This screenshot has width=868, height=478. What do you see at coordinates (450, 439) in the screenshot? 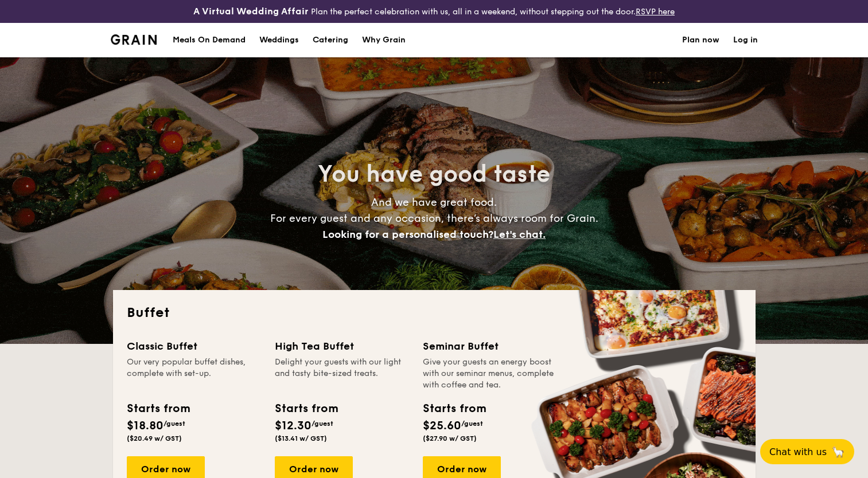
I see `span: ($27.90 w/ GST)` at bounding box center [450, 439].